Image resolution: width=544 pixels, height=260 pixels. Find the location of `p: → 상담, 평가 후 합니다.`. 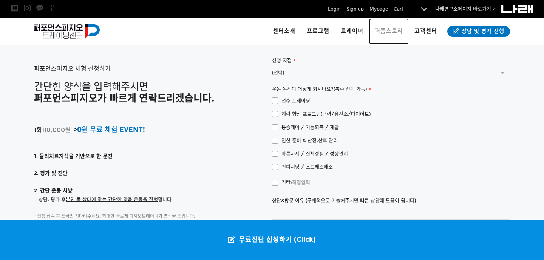

p: → 상담, 평가 후 합니다. is located at coordinates (153, 199).